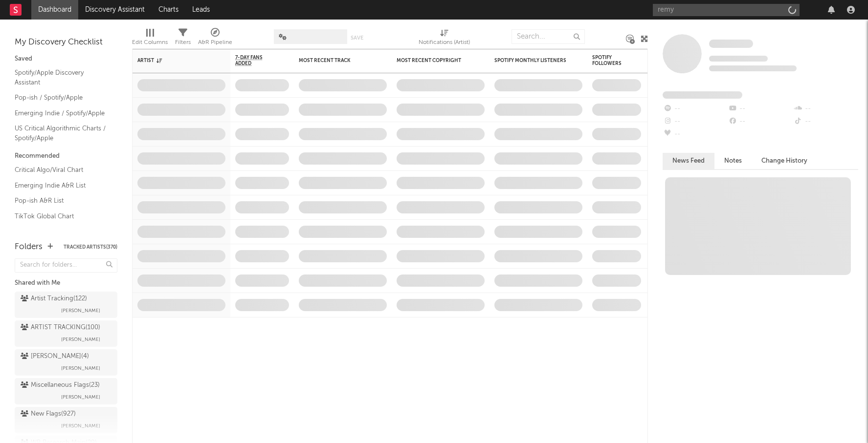 The height and width of the screenshot is (443, 868). Describe the element at coordinates (60, 328) in the screenshot. I see `div: ARTIST TRACKING ( 100 )` at that location.